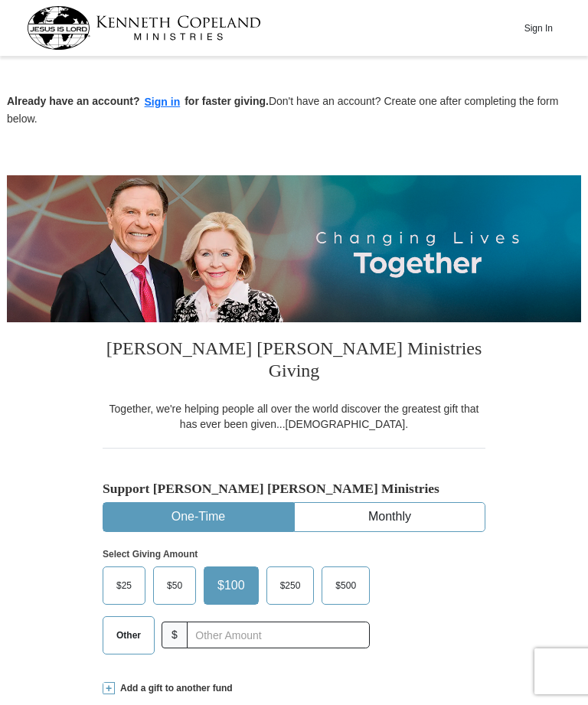  Describe the element at coordinates (389, 517) in the screenshot. I see `button: Monthly` at that location.